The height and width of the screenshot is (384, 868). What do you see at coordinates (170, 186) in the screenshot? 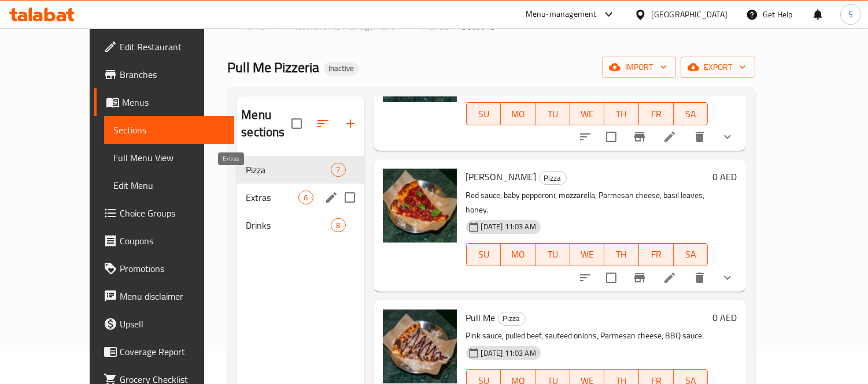
I see `a: Edit Menu` at bounding box center [170, 186].